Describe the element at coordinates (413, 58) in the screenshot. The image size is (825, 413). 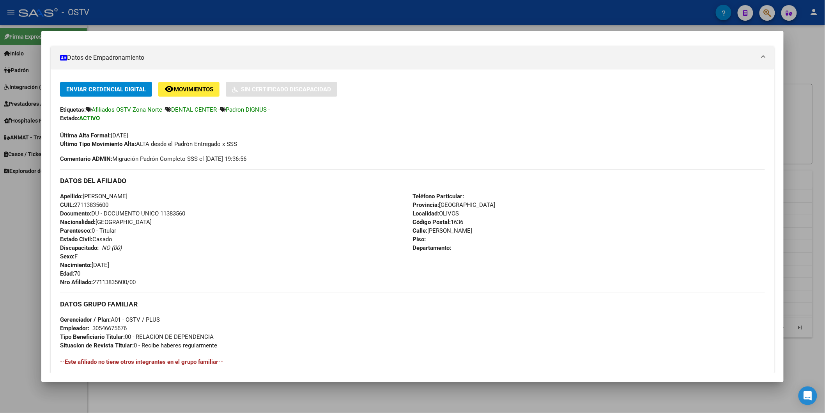
I see `mat-expansion-panel-header: Datos de Empadronamiento` at that location.